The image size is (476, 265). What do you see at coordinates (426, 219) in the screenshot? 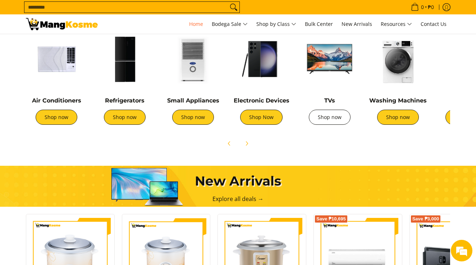
I see `span: Save ₱3,000` at bounding box center [426, 219].